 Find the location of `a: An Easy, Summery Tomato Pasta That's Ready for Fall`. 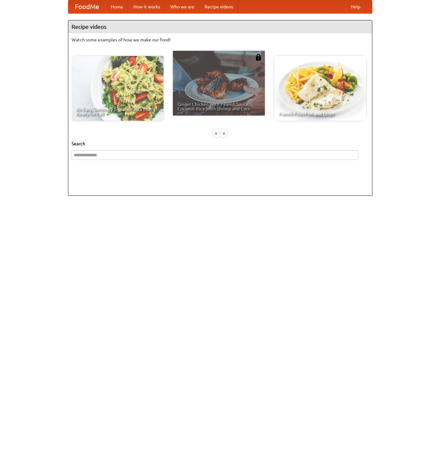

a: An Easy, Summery Tomato Pasta That's Ready for Fall is located at coordinates (118, 88).